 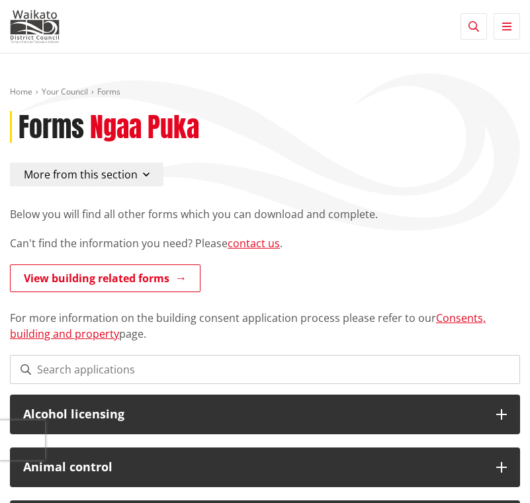 I want to click on p: Can't find the information you need? Please ., so click(x=265, y=243).